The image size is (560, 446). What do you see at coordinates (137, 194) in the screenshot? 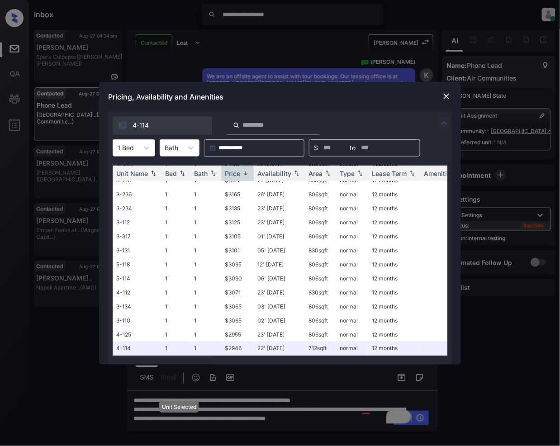
I see `td: 3-236` at bounding box center [137, 194].